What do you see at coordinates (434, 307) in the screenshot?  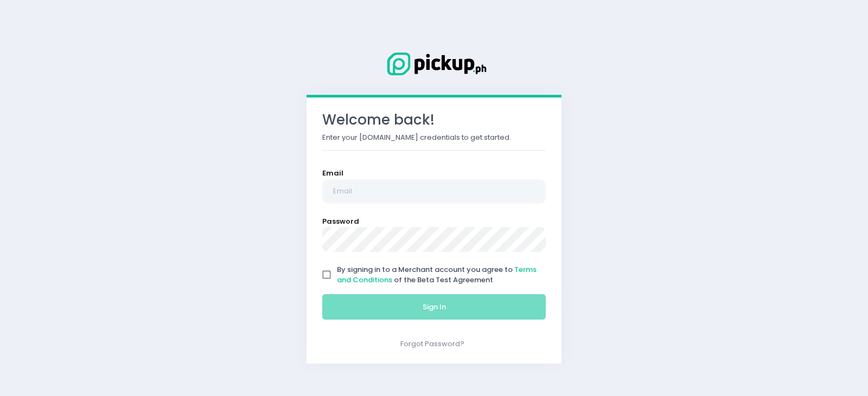 I see `span: Sign In` at bounding box center [434, 307].